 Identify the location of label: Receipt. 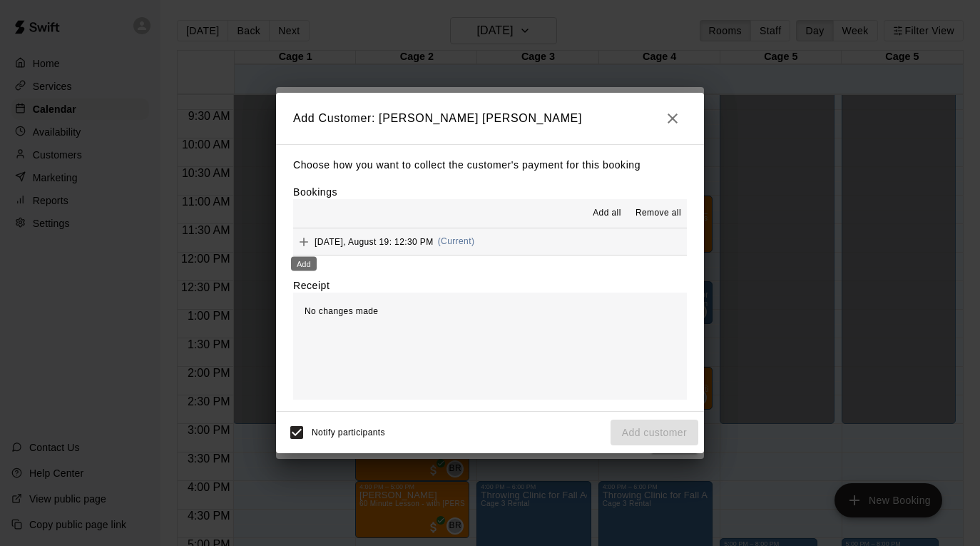
(311, 286).